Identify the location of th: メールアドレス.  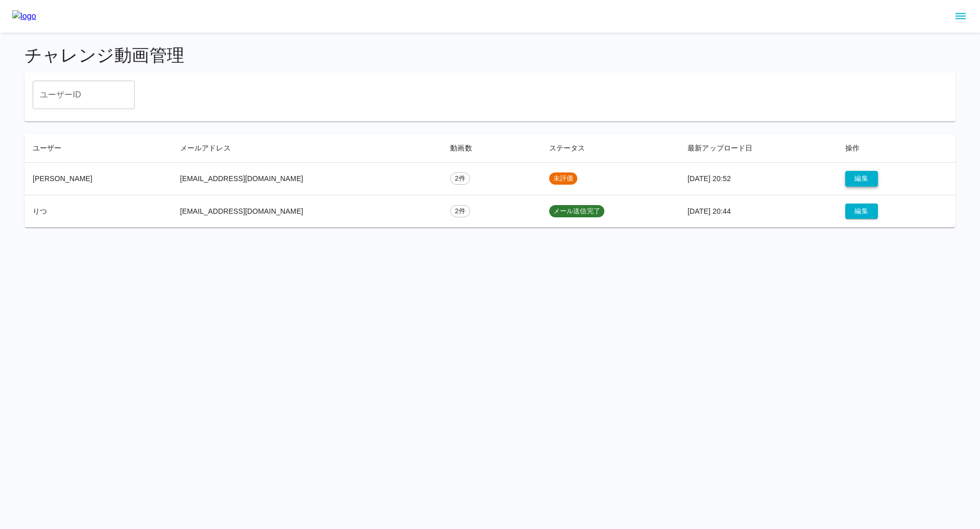
(307, 148).